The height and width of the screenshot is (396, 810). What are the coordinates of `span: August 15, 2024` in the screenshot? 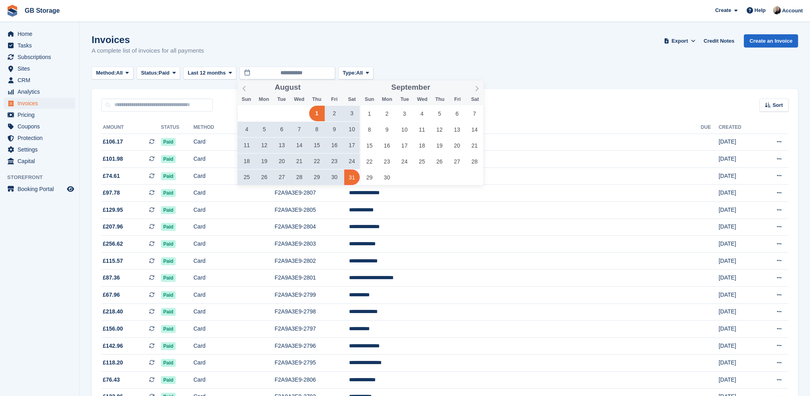 It's located at (317, 145).